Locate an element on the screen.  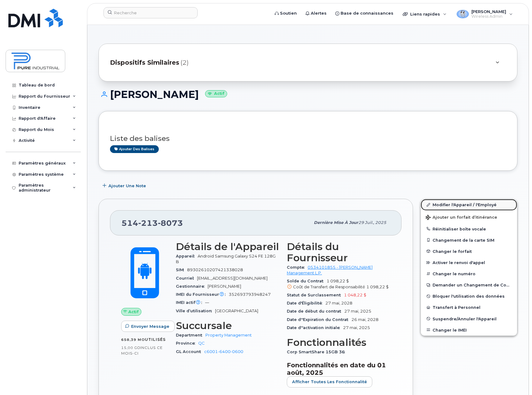
span: Department is located at coordinates (191, 335).